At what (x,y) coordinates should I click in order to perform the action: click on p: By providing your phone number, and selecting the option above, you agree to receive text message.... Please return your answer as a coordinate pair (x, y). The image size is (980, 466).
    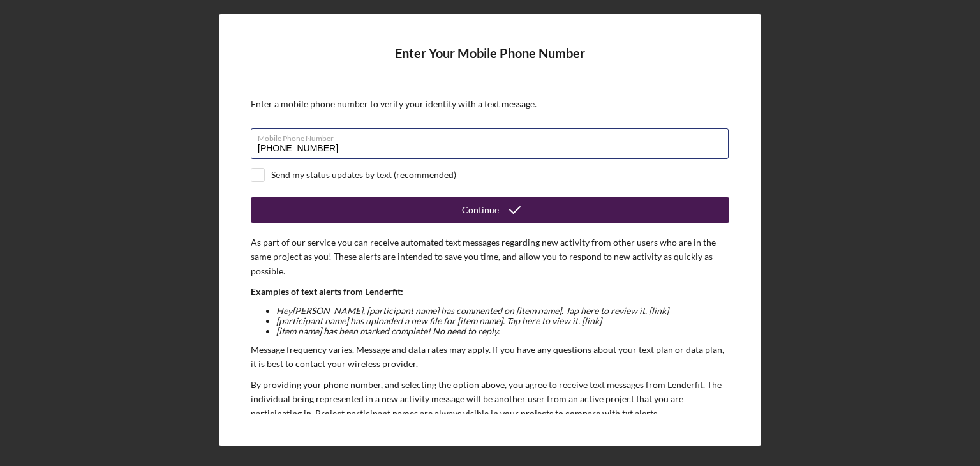
    Looking at the image, I should click on (490, 399).